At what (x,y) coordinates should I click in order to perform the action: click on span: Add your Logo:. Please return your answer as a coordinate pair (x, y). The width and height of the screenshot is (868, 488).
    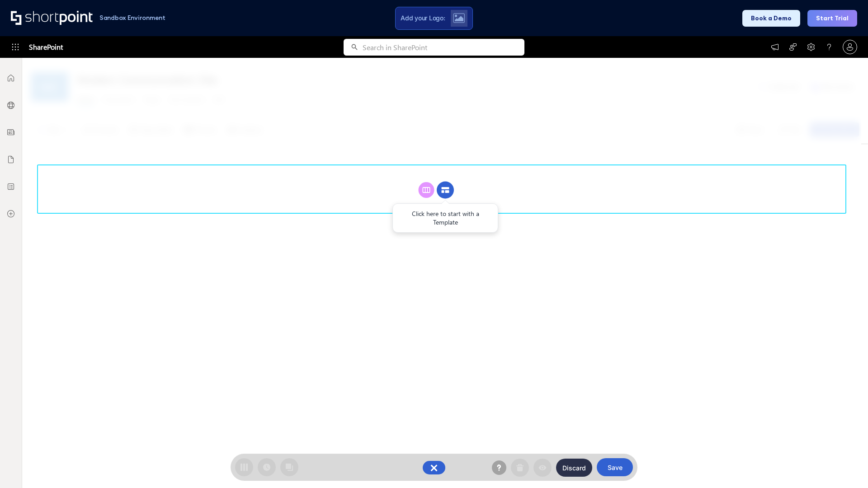
    Looking at the image, I should click on (423, 18).